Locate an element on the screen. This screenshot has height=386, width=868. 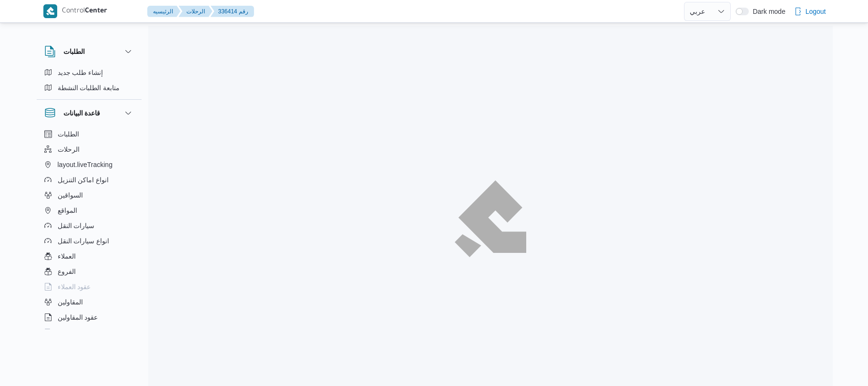
button: الرئيسيه is located at coordinates (164, 11).